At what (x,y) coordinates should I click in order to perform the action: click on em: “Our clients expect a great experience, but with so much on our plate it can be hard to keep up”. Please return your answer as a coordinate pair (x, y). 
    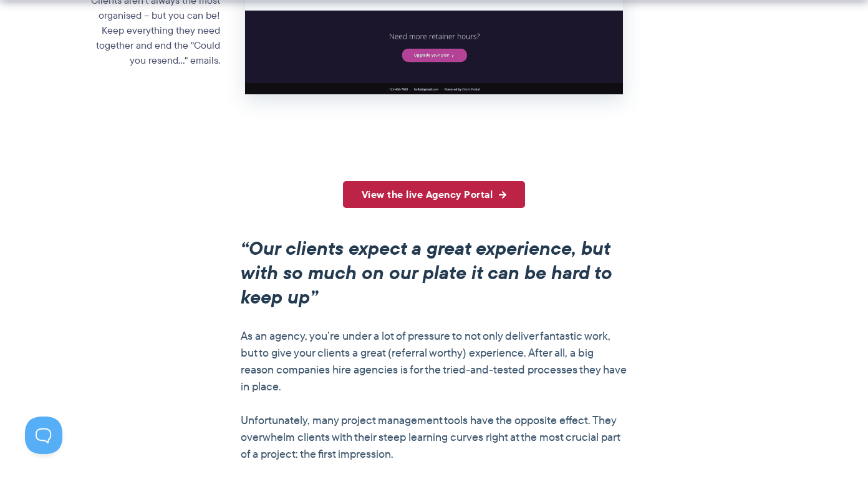
    Looking at the image, I should click on (427, 272).